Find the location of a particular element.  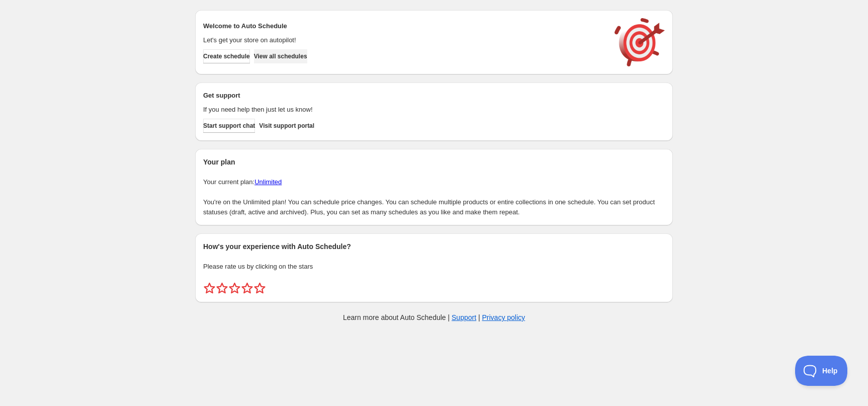

h2: Get support is located at coordinates (404, 95).